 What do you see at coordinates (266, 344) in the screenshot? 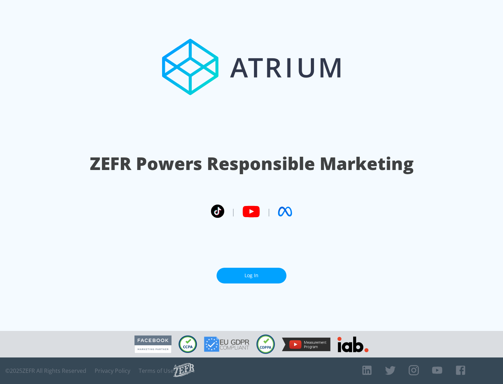
I see `img: COPPA Compliant` at bounding box center [266, 344].